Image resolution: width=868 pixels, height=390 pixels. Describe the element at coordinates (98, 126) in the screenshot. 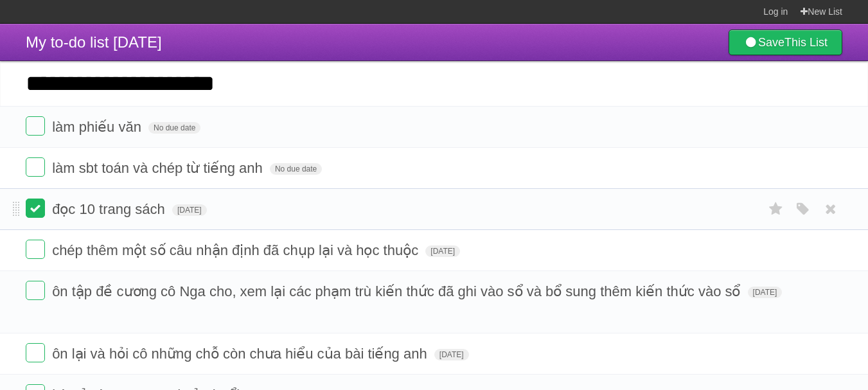

I see `span: làm phiếu văn` at that location.